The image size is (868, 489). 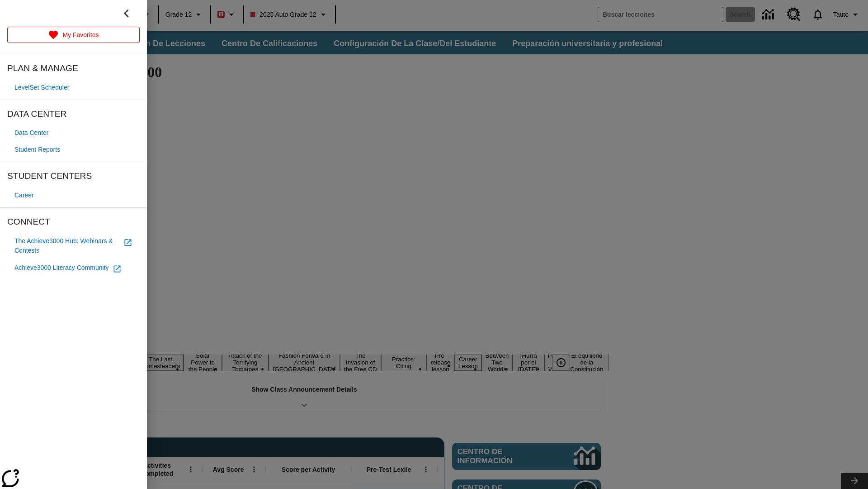 I want to click on a: My Favorites, so click(x=73, y=35).